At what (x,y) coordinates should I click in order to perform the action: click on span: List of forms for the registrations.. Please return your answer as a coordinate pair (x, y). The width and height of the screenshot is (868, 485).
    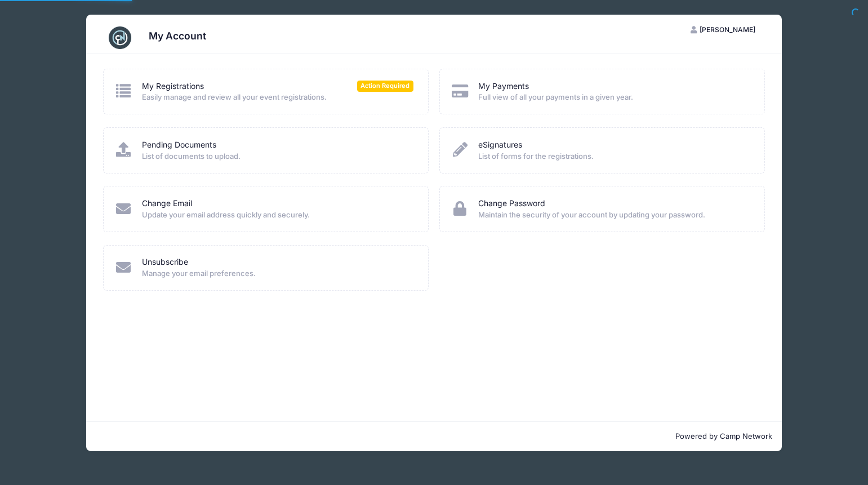
    Looking at the image, I should click on (614, 157).